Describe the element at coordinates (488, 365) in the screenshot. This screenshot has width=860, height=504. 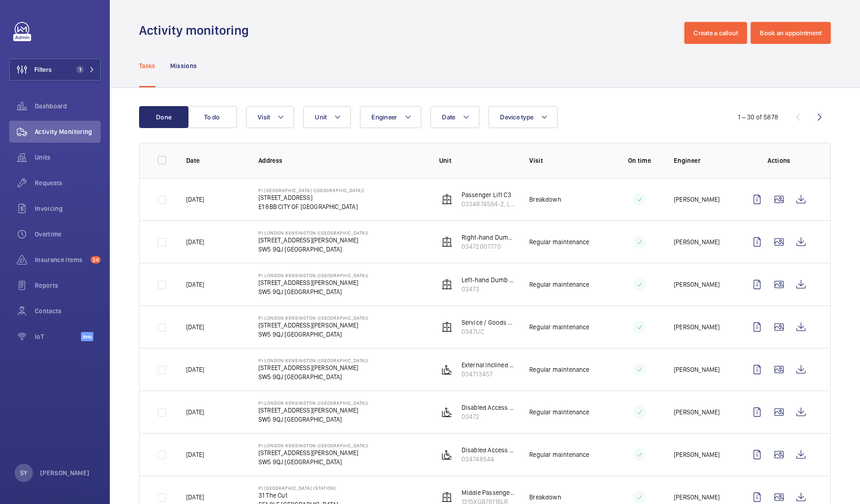
I see `p: External Inclined Lifting Platform` at that location.